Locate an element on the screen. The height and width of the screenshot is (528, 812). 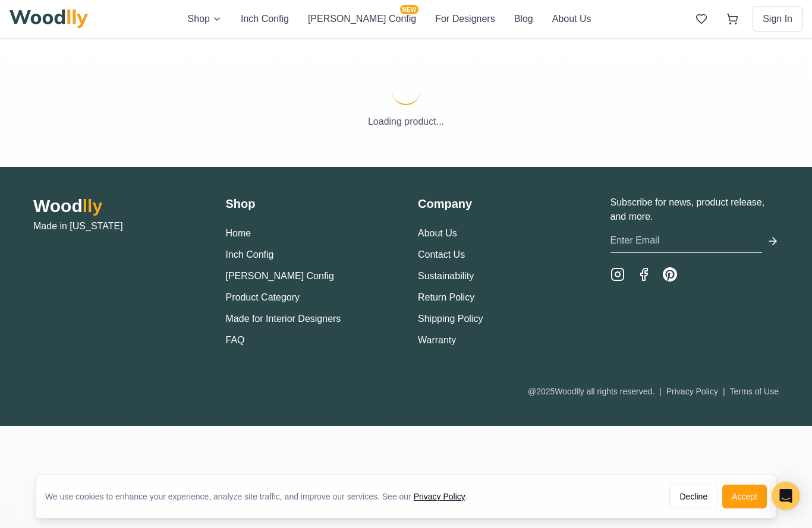
img: Woodlly is located at coordinates (48, 19).